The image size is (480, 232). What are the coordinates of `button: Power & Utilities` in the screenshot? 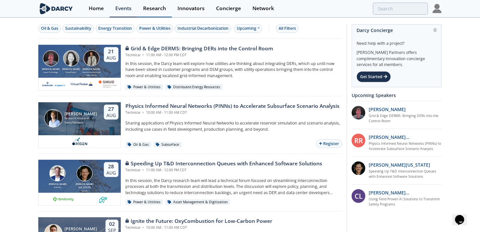 It's located at (155, 28).